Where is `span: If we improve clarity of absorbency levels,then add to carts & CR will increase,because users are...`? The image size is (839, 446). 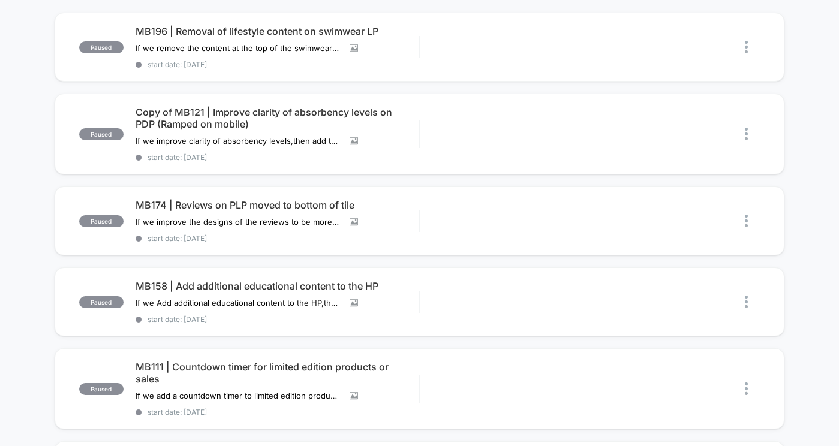 span: If we improve clarity of absorbency levels,then add to carts & CR will increase,because users are... is located at coordinates (238, 141).